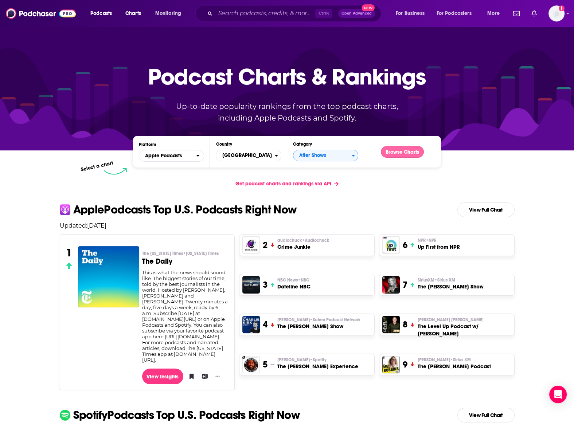 The image size is (574, 425). Describe the element at coordinates (356, 13) in the screenshot. I see `button: Open AdvancedNew` at that location.